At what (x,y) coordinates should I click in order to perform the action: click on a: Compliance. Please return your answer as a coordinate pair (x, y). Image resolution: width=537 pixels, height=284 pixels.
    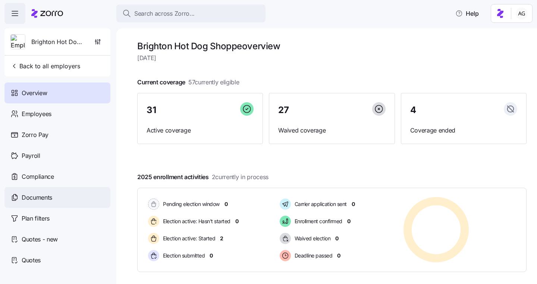
    Looking at the image, I should click on (57, 176).